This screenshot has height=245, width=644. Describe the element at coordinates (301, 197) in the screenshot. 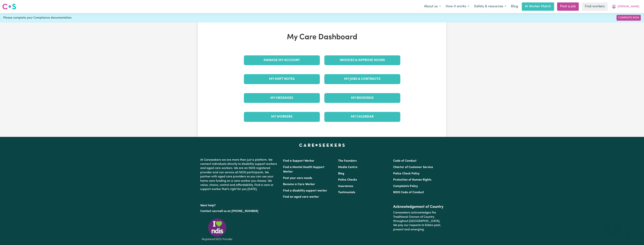

I see `a: Find an aged care worker` at that location.